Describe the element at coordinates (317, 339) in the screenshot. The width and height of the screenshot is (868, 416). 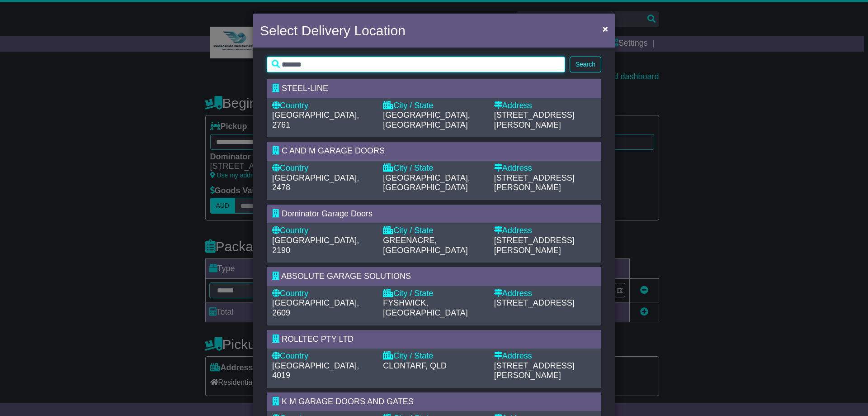
I see `span: ROLLTEC PTY LTD` at that location.